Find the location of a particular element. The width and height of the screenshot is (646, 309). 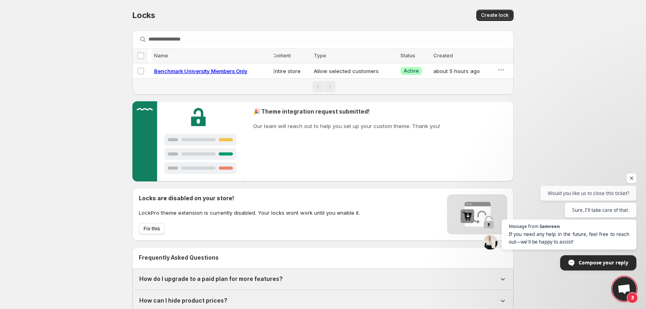

button: Create lock is located at coordinates (495, 15).